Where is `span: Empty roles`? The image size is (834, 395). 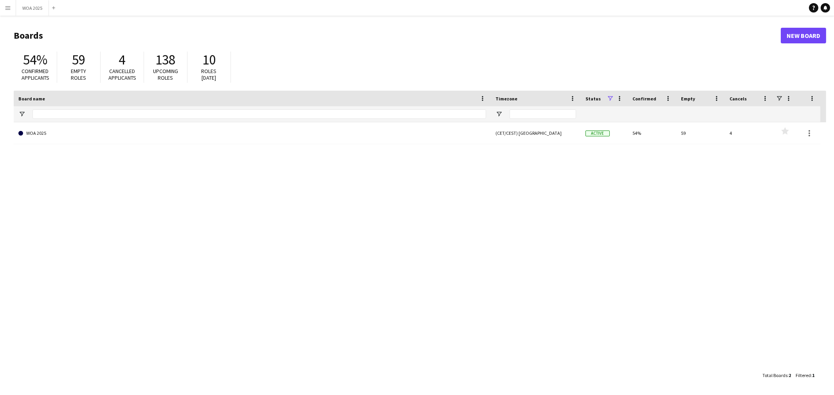
span: Empty roles is located at coordinates (79, 74).